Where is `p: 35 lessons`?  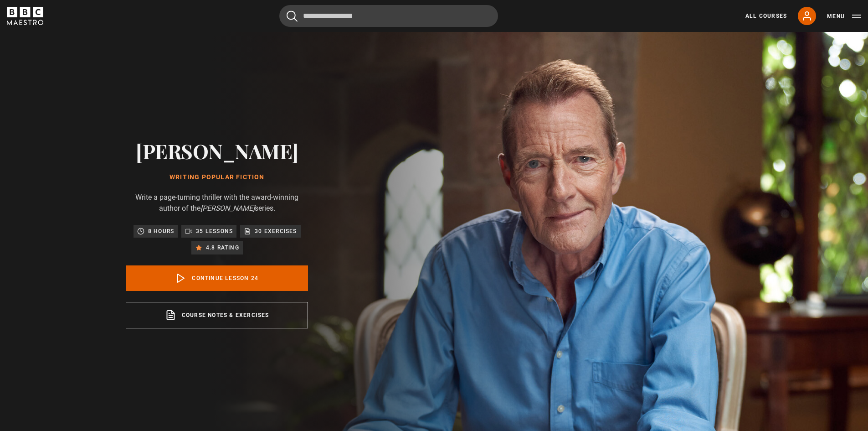
p: 35 lessons is located at coordinates (214, 231).